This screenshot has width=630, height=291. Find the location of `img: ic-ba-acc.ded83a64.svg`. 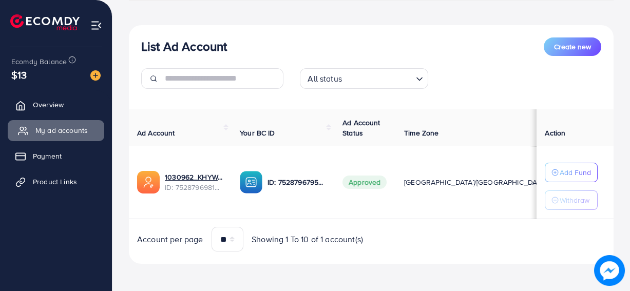

img: ic-ba-acc.ded83a64.svg is located at coordinates (251, 182).